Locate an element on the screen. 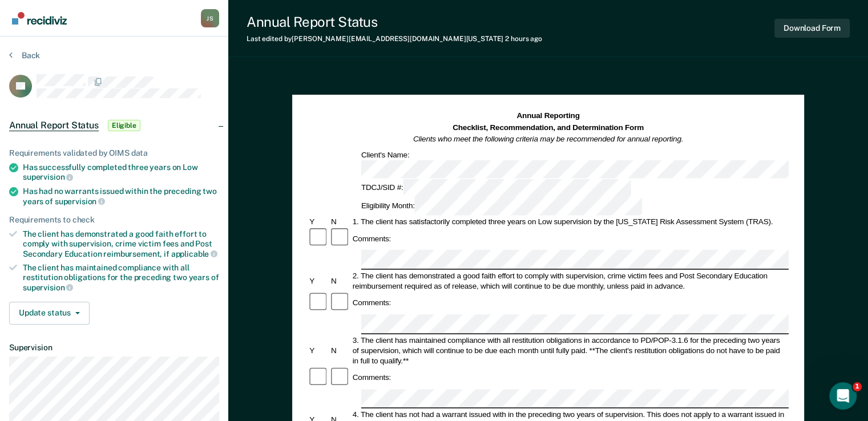 The width and height of the screenshot is (868, 421). span: Annual Report Status is located at coordinates (54, 126).